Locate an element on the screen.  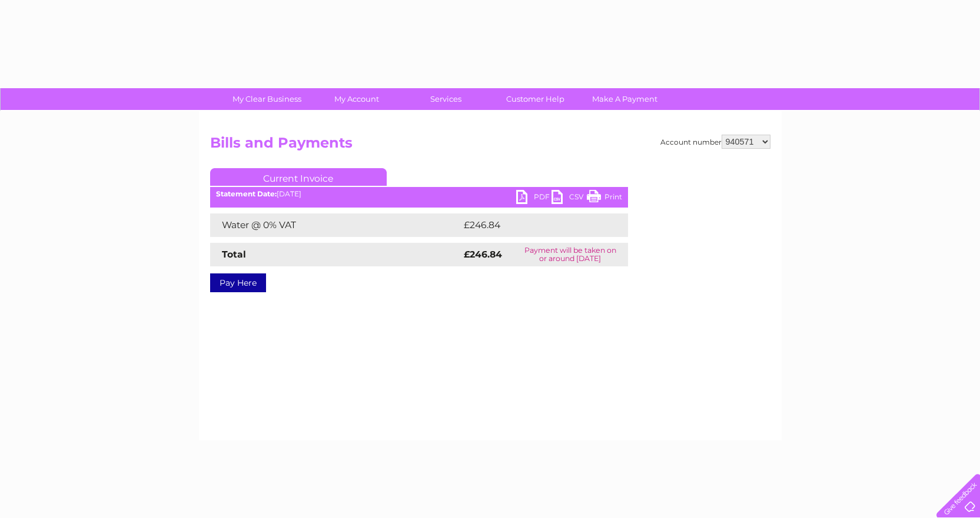
a: Print is located at coordinates (605, 198).